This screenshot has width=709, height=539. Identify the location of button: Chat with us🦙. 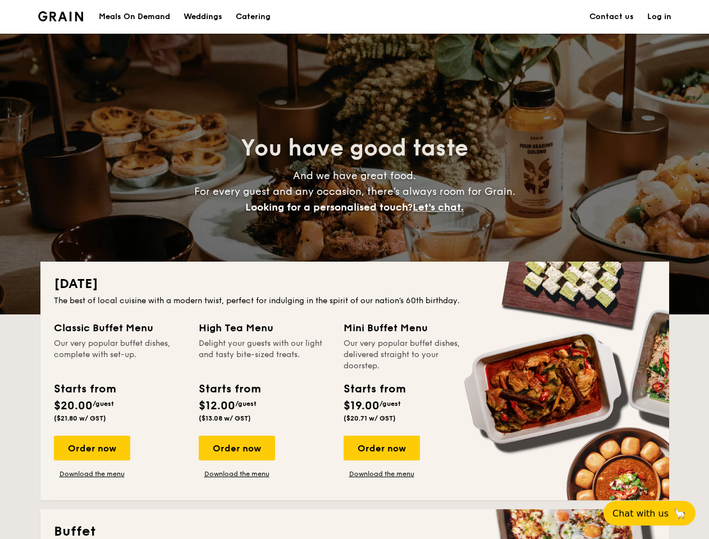
(650, 513).